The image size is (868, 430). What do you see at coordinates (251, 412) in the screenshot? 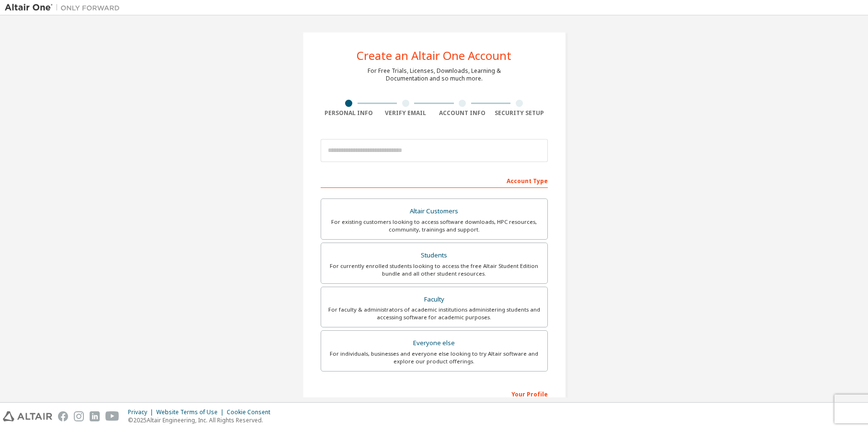
I see `div: Cookie Consent` at bounding box center [251, 412].